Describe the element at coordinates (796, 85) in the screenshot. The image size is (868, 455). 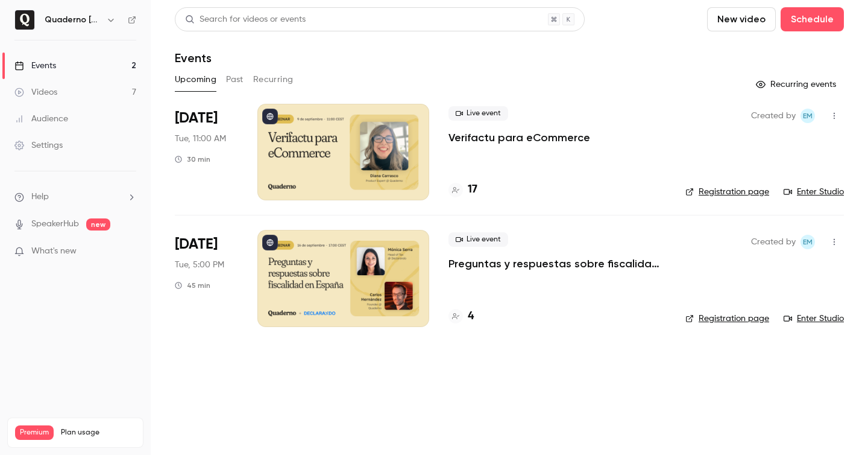
I see `button: Recurring events` at that location.